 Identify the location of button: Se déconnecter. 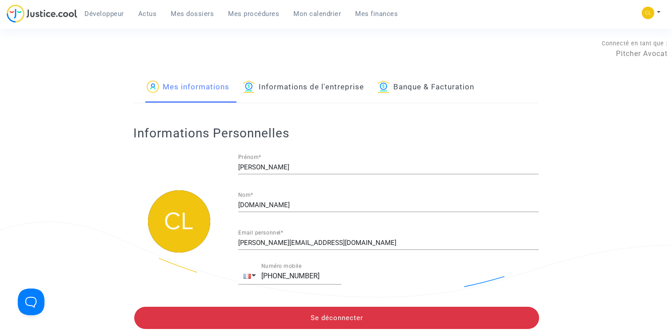
(337, 318).